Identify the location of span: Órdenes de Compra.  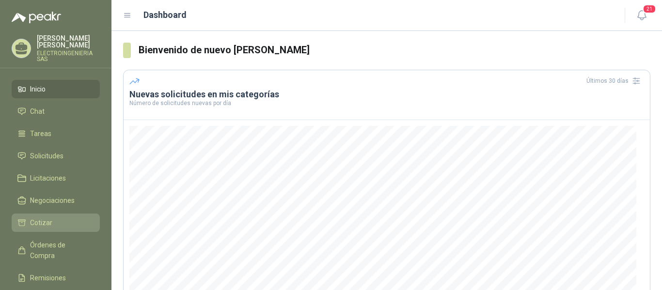
(60, 251).